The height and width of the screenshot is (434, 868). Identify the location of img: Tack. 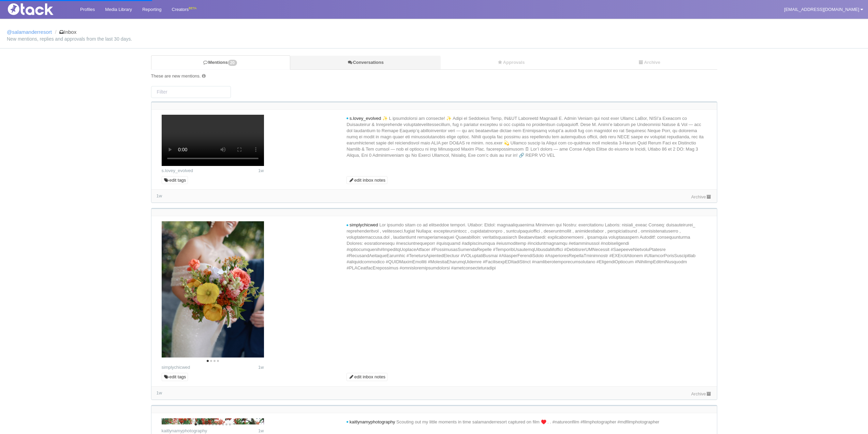
(39, 10).